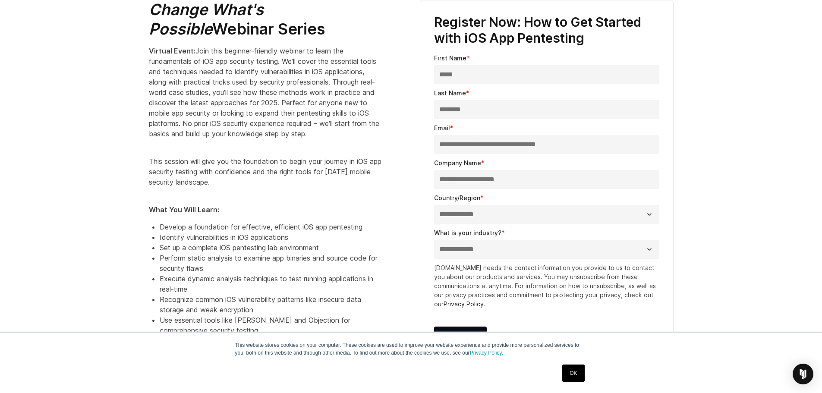  Describe the element at coordinates (271, 237) in the screenshot. I see `li: Identify vulnerabilities in iOS applications` at that location.